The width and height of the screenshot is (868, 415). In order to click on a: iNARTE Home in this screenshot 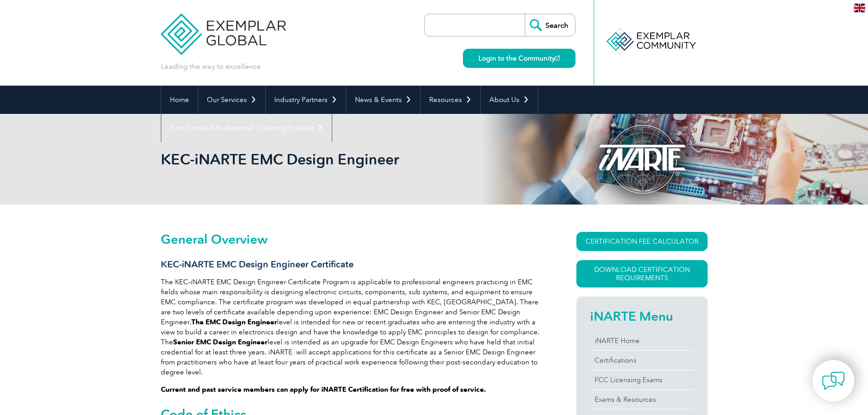, I will do `click(642, 340)`.